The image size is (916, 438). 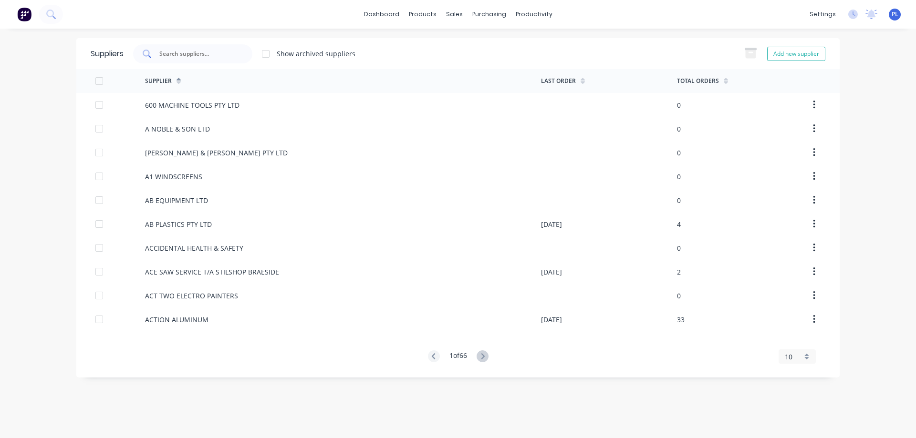 I want to click on div: ACCIDENTAL HEALTH & SAFETY, so click(x=194, y=248).